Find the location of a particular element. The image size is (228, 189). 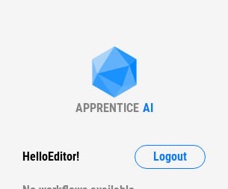

div: APPRENTICE is located at coordinates (107, 108).